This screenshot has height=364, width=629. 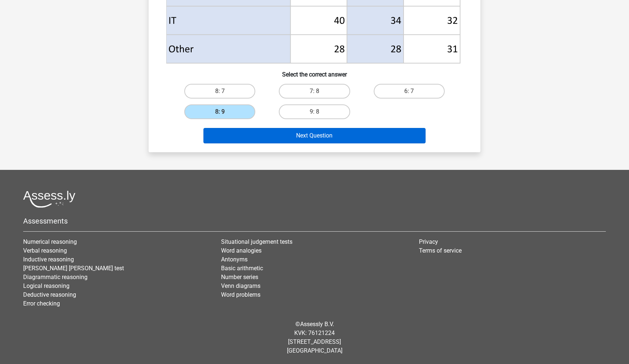 I want to click on button: Next Question, so click(x=314, y=135).